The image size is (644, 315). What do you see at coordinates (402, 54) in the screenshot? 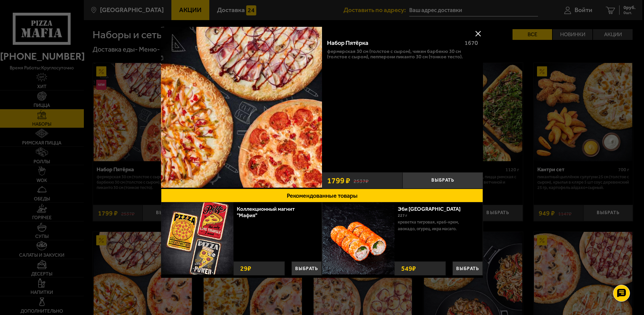
I see `p: Фермерская 30 см (толстое с сыром), Чикен Барбекю 30 см (толстое с сыром), Пепперони Пиканто 30 с...` at bounding box center [402, 54].